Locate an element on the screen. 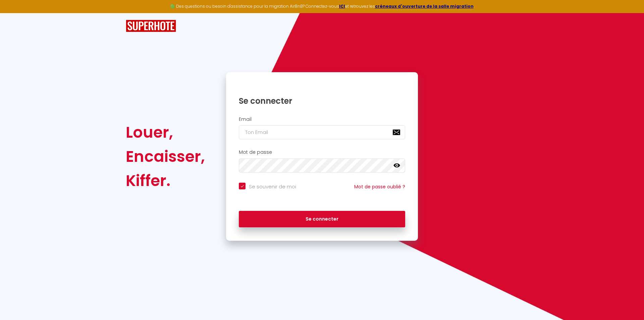  img: SuperHote logo is located at coordinates (151, 26).